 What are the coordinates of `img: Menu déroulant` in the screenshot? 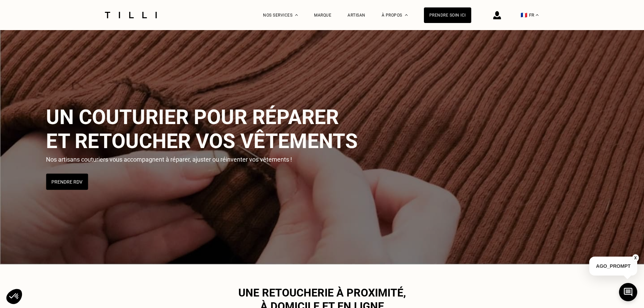 It's located at (297, 15).